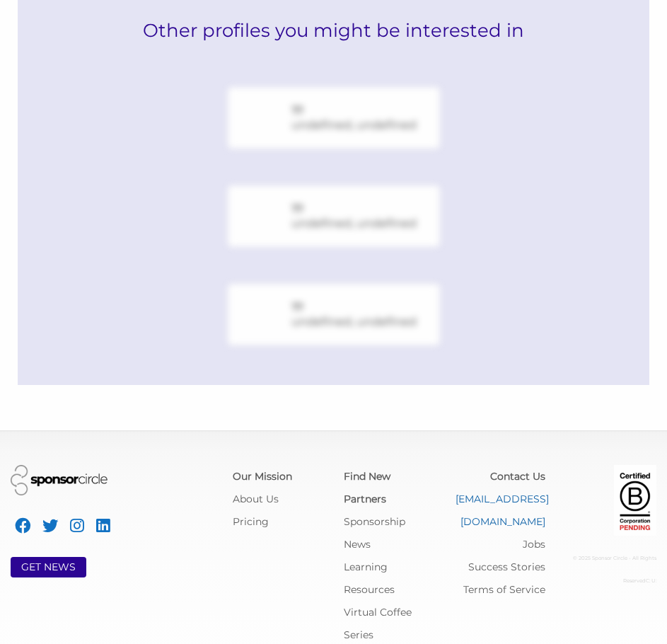 The width and height of the screenshot is (667, 644). What do you see at coordinates (250, 521) in the screenshot?
I see `a: Pricing` at bounding box center [250, 521].